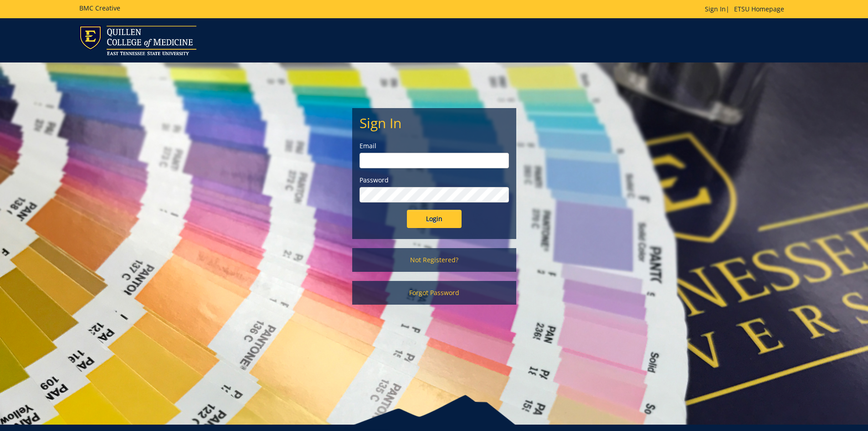 The width and height of the screenshot is (868, 431). Describe the element at coordinates (434, 260) in the screenshot. I see `a: Not Registered?` at that location.